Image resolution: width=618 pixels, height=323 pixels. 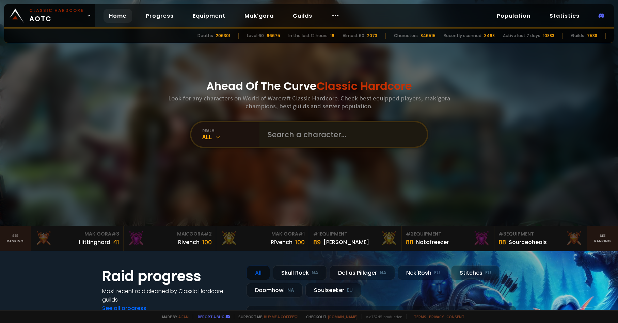 What do you see at coordinates (255, 36) in the screenshot?
I see `div: Level 60` at bounding box center [255, 36].